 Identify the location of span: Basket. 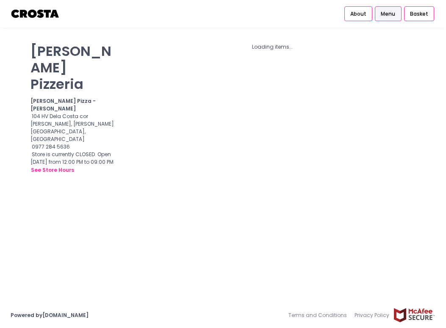
(419, 14).